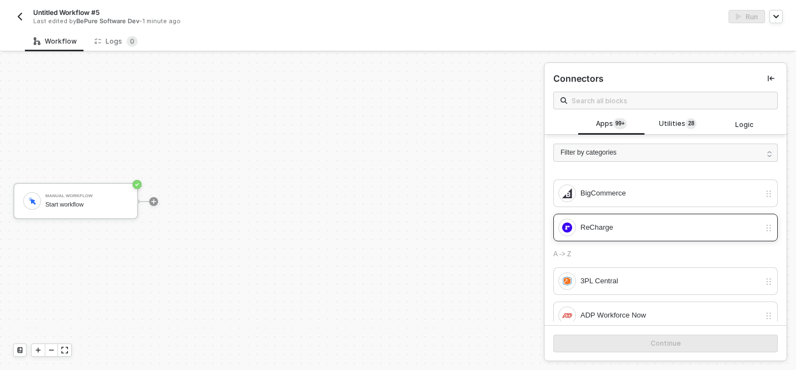  I want to click on div: Connectors, so click(578, 78).